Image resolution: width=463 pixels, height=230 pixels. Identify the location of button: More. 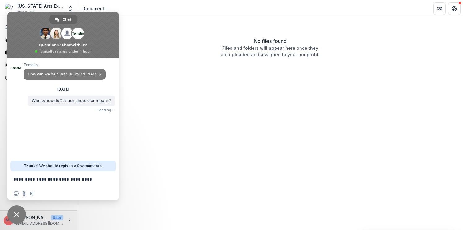
(70, 221).